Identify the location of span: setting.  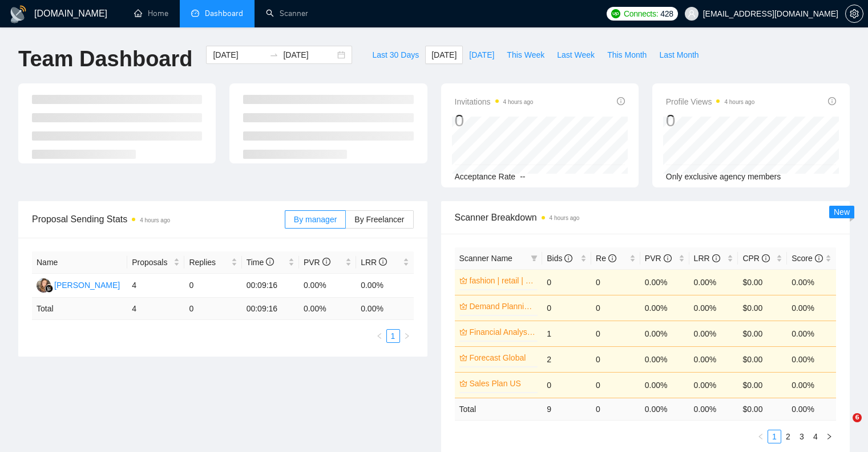
(855, 14).